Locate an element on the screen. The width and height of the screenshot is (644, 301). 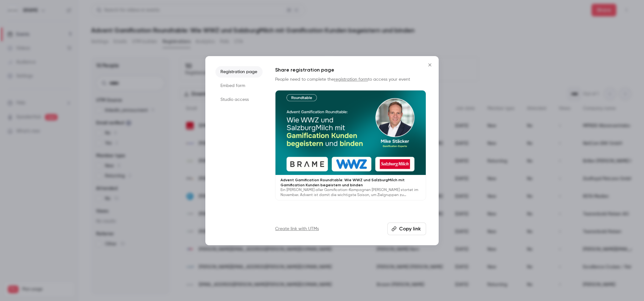
h1: Share registration page is located at coordinates (351, 70).